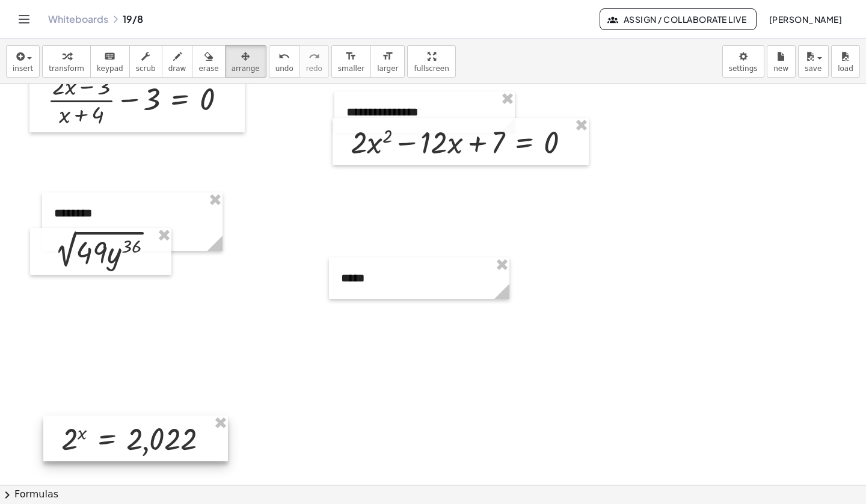 Image resolution: width=866 pixels, height=504 pixels. I want to click on span: settings, so click(743, 68).